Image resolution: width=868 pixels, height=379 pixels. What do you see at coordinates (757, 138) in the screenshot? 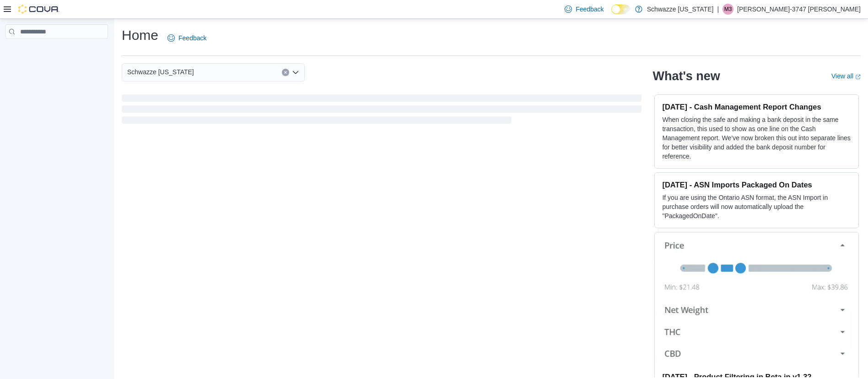
I see `p: When closing the safe and making a bank deposit in the same transaction, this used to show as one...` at bounding box center [757, 138].